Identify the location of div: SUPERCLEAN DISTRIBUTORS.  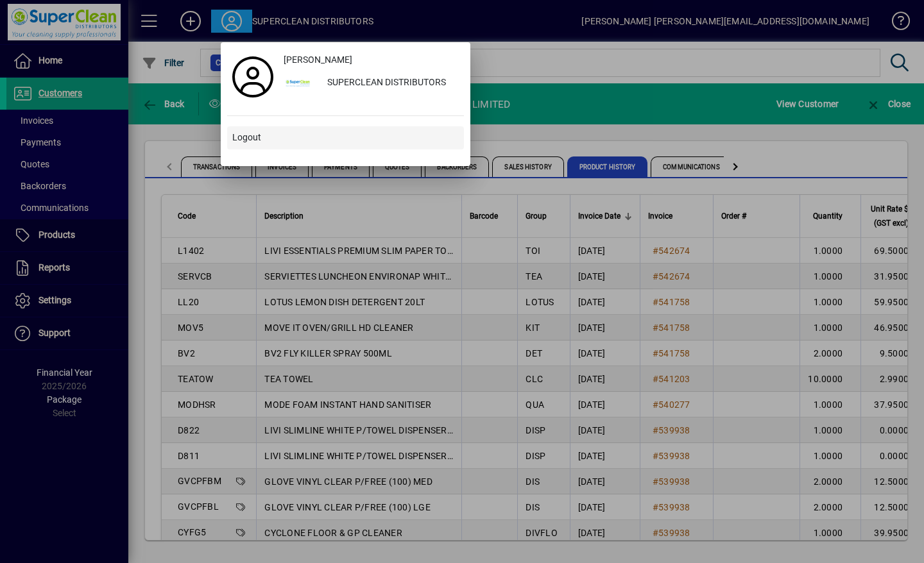
(390, 84).